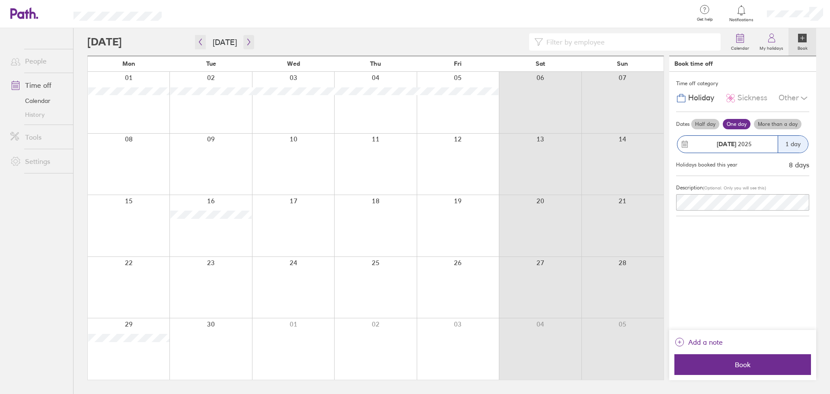 This screenshot has height=394, width=830. Describe the element at coordinates (693, 64) in the screenshot. I see `div: Book time off` at that location.